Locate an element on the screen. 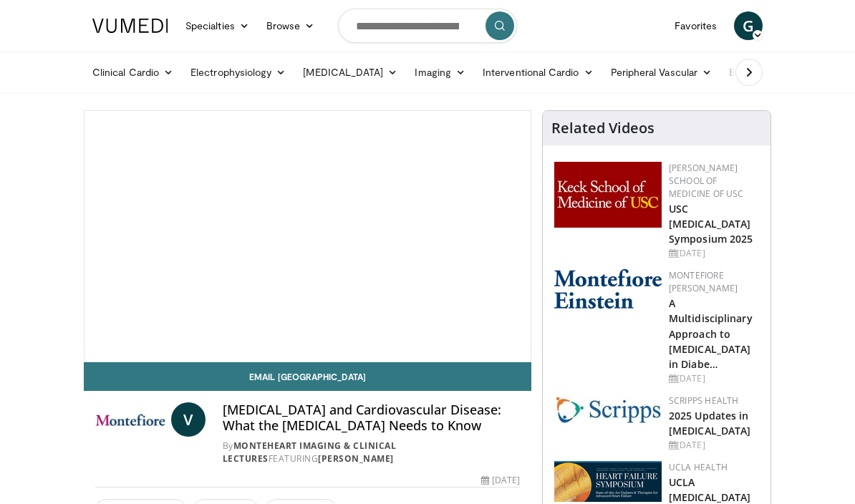  img: 0682476d-9aca-4ba2-9755-3b180e8401f5.png.150x105_q85_autocrop_double_scale_upscale_version-0.2.png is located at coordinates (608, 481).